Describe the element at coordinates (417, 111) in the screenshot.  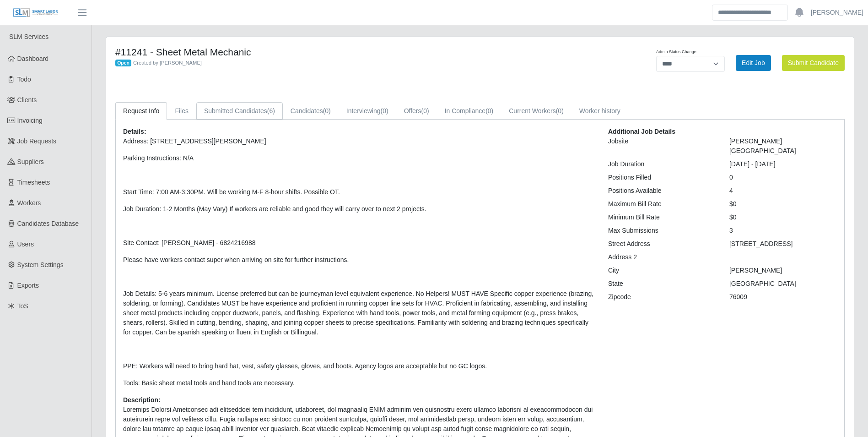
I see `a: Offers` at that location.